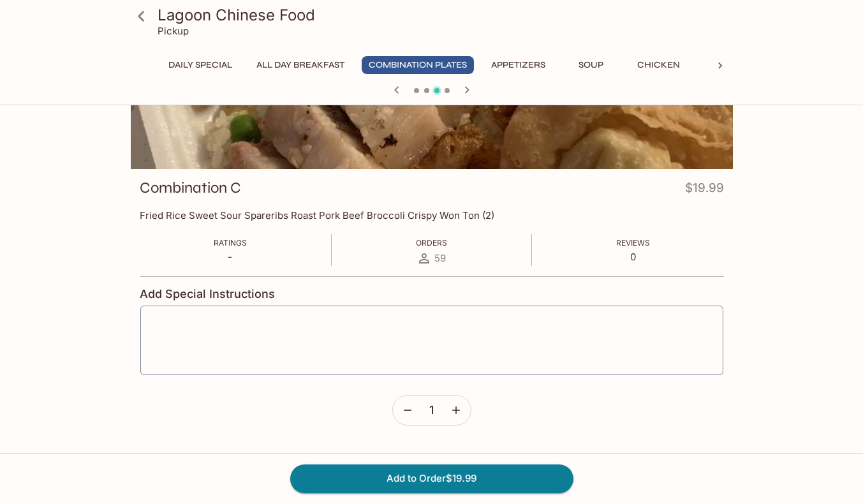 The image size is (863, 504). Describe the element at coordinates (704, 190) in the screenshot. I see `h4: $19.99` at that location.